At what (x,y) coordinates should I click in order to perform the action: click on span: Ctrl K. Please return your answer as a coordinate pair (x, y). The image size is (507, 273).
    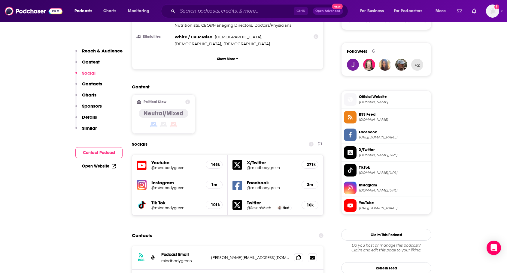
    Looking at the image, I should click on (301, 11).